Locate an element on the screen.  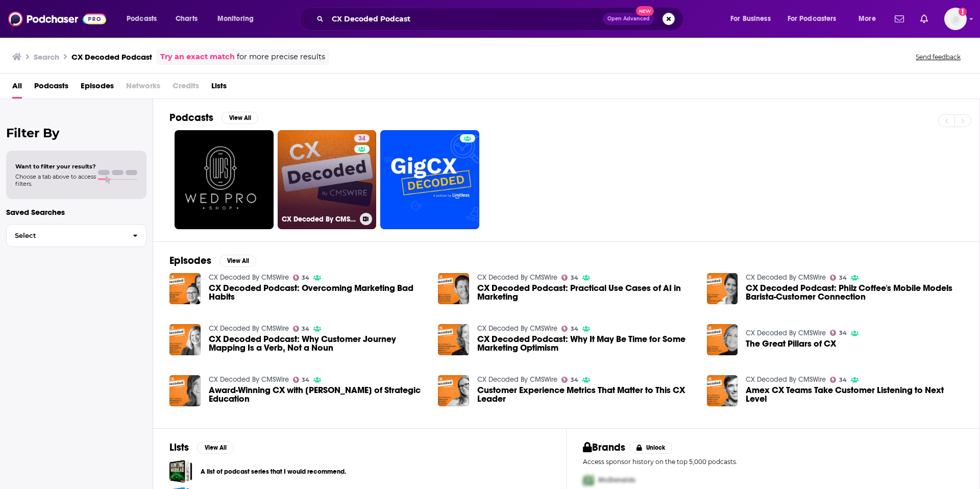
h3: CX Decoded Podcast is located at coordinates (111, 56).